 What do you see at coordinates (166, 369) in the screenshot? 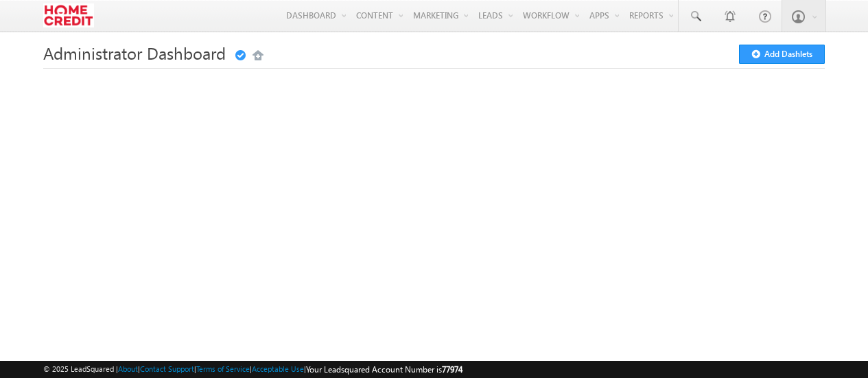
I see `a: Contact Support` at bounding box center [166, 369].